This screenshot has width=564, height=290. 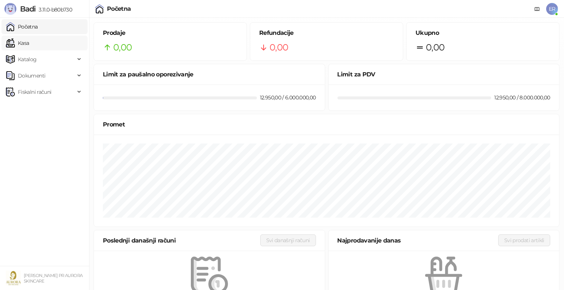 What do you see at coordinates (326, 33) in the screenshot?
I see `h5: Refundacije` at bounding box center [326, 33].